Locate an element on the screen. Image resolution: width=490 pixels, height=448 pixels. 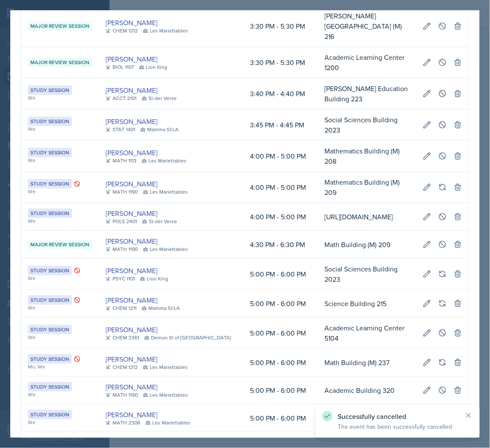
div: MATH 1113 is located at coordinates (121, 161).